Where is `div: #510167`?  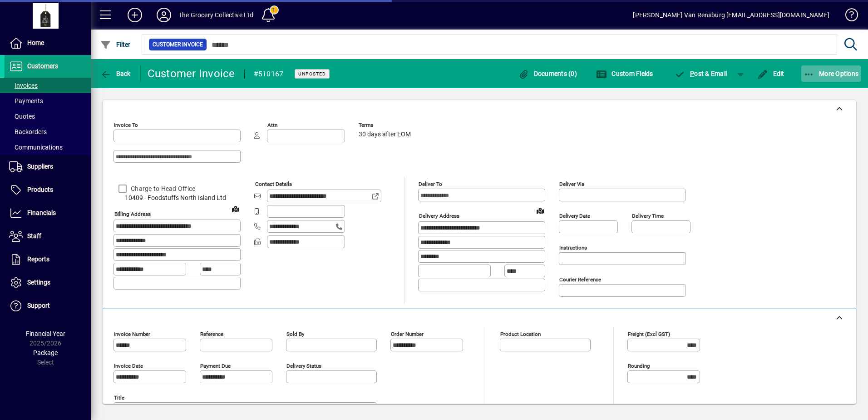
div: #510167 is located at coordinates (269, 74).